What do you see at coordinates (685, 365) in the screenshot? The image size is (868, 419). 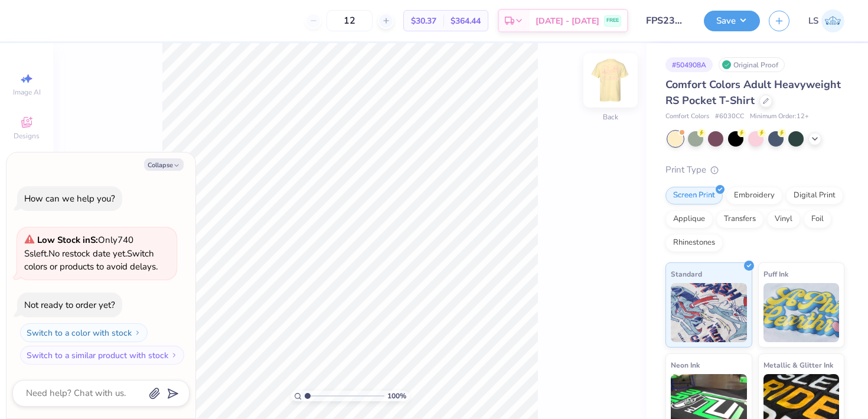 I see `span: Neon Ink` at bounding box center [685, 365].